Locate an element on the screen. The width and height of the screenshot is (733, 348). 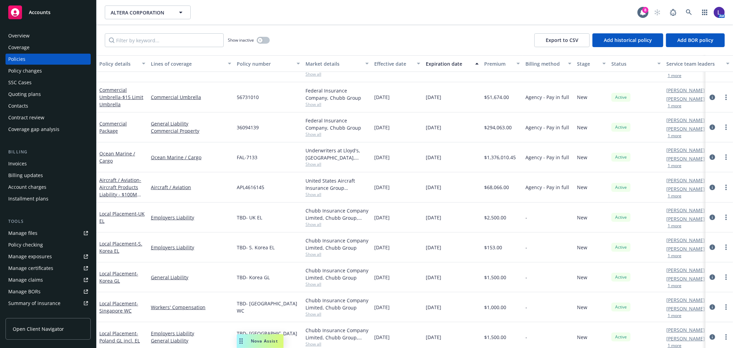
div: Lines of coverage is located at coordinates (187, 64).